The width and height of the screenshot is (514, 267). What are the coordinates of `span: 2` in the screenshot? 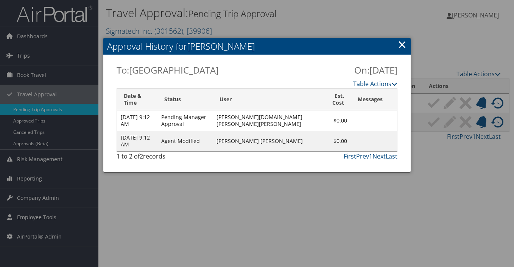 It's located at (141, 156).